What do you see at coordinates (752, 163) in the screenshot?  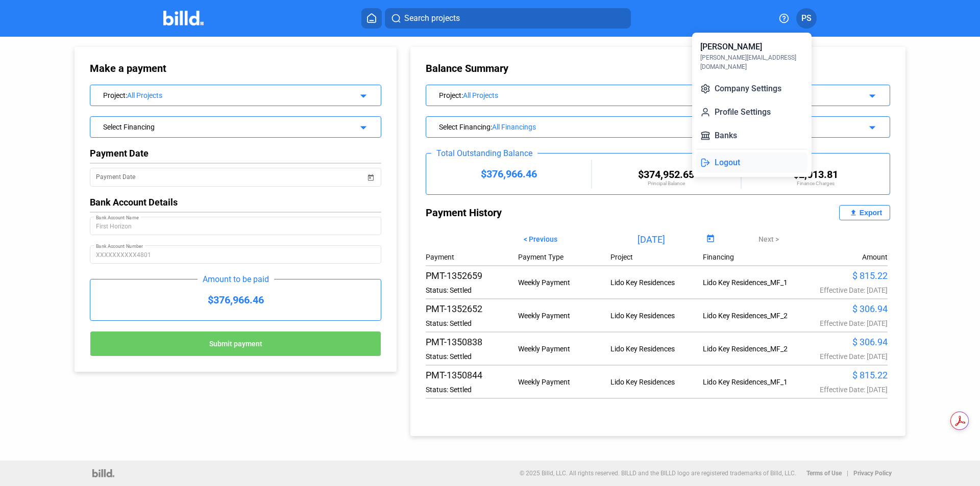 I see `button: Logout` at bounding box center [752, 163].